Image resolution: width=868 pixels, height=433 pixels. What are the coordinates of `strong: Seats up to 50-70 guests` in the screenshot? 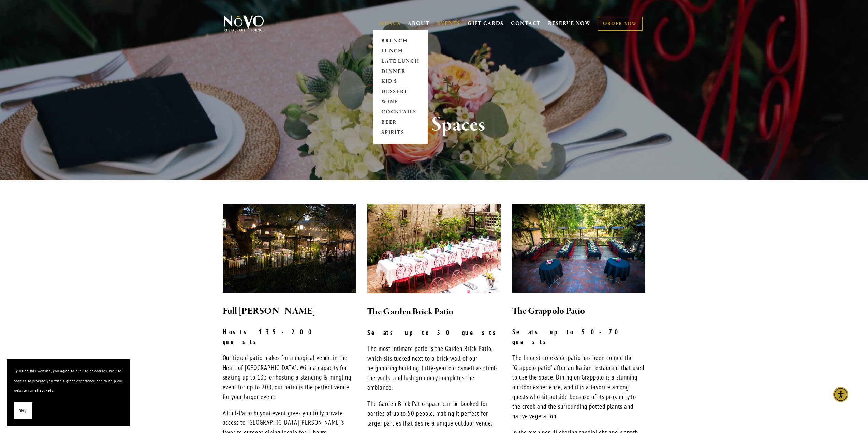 It's located at (571, 337).